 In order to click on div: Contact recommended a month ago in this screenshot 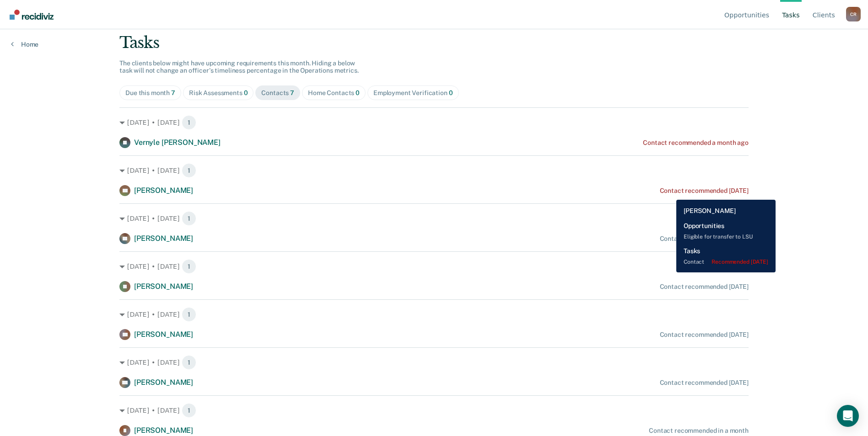, I will do `click(696, 143)`.